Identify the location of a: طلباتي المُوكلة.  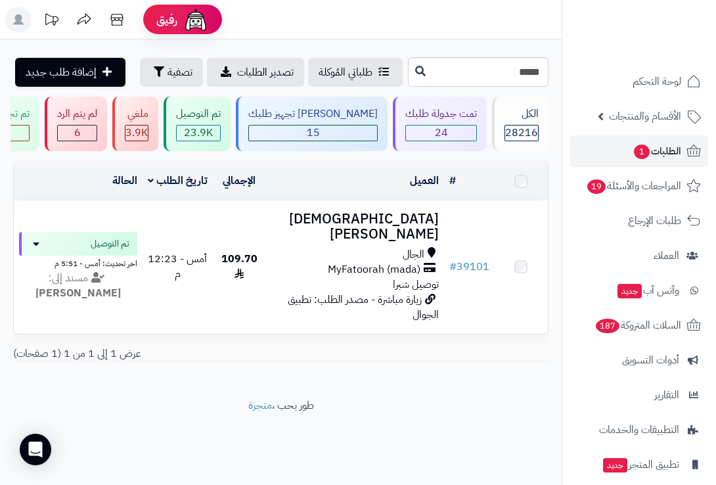
(355, 72).